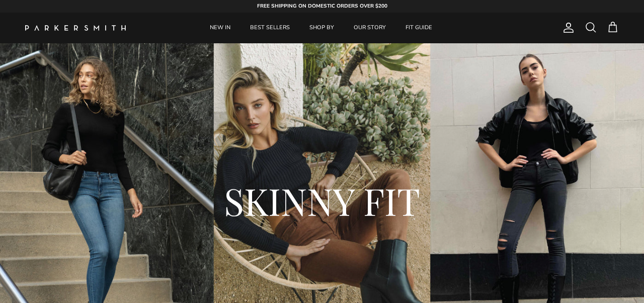 The image size is (644, 303). Describe the element at coordinates (567, 27) in the screenshot. I see `a: Account` at that location.